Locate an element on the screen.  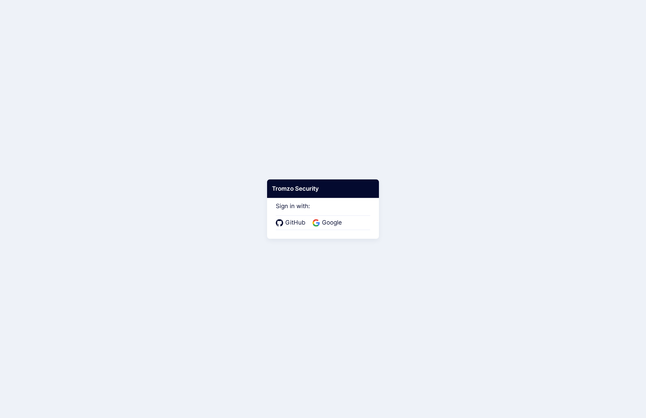
div: Sign in with: is located at coordinates (323, 211).